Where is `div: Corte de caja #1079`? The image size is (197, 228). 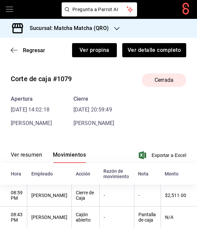 div: Corte de caja #1079 is located at coordinates (41, 79).